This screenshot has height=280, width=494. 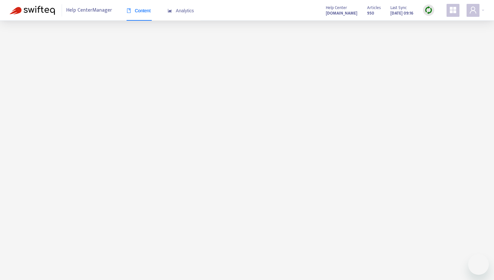 I want to click on span: Help Center, so click(x=336, y=8).